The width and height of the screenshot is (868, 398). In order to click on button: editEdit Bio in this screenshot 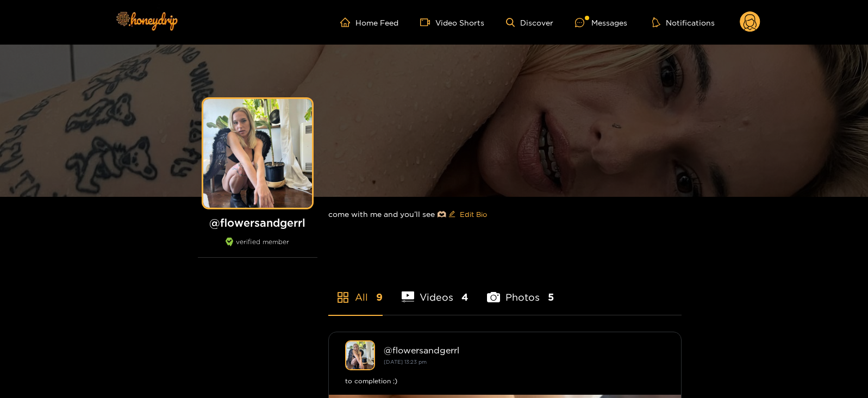, I will do `click(467, 214)`.